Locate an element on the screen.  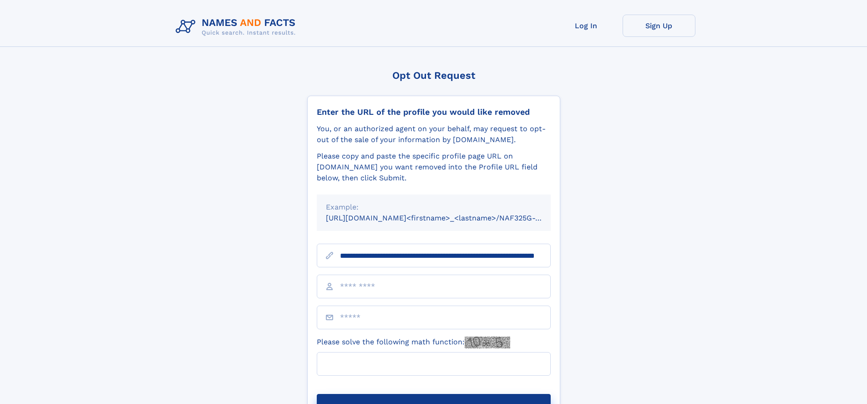
a: Sign Up is located at coordinates (659, 25).